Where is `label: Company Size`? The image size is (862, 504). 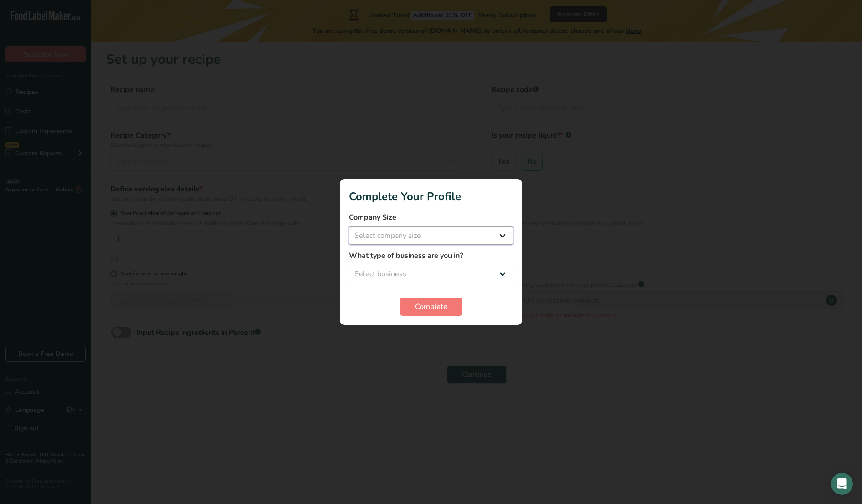 label: Company Size is located at coordinates (431, 218).